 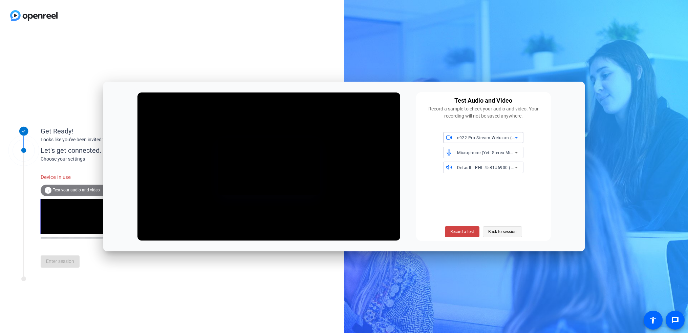 What do you see at coordinates (675, 320) in the screenshot?
I see `mat-icon: message` at bounding box center [675, 320].